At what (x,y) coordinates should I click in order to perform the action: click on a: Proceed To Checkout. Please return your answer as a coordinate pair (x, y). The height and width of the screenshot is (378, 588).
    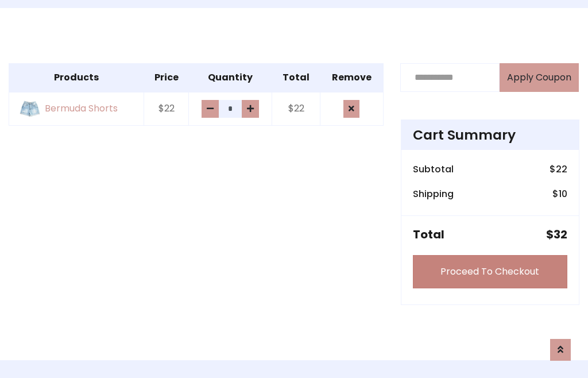
    Looking at the image, I should click on (490, 272).